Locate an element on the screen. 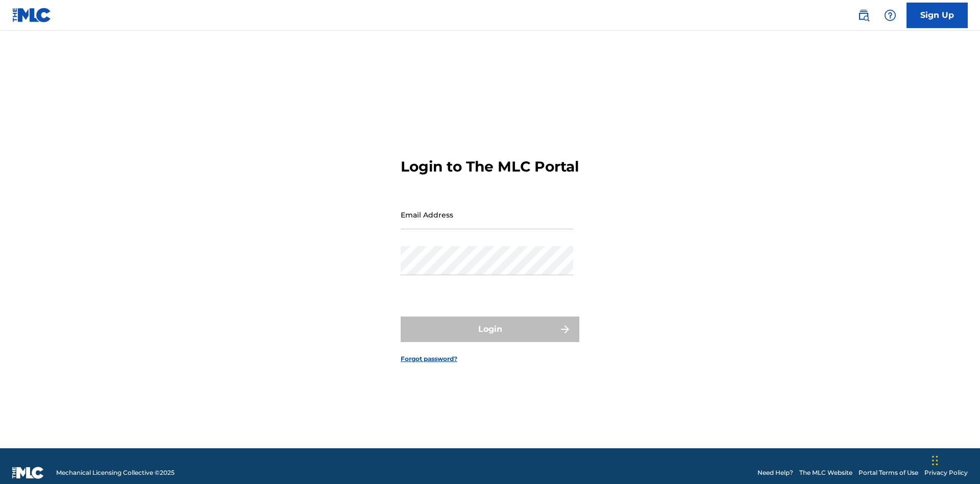  a: Forgot password? is located at coordinates (429, 359).